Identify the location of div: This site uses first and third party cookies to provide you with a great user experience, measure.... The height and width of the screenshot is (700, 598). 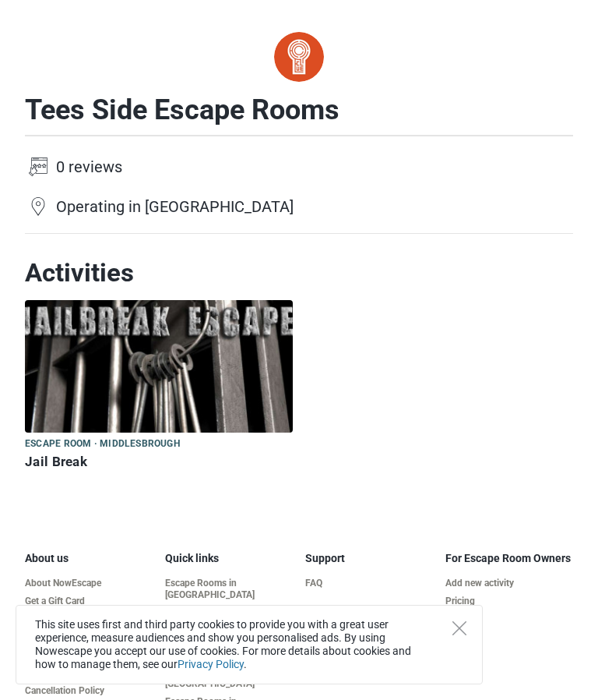
(250, 644).